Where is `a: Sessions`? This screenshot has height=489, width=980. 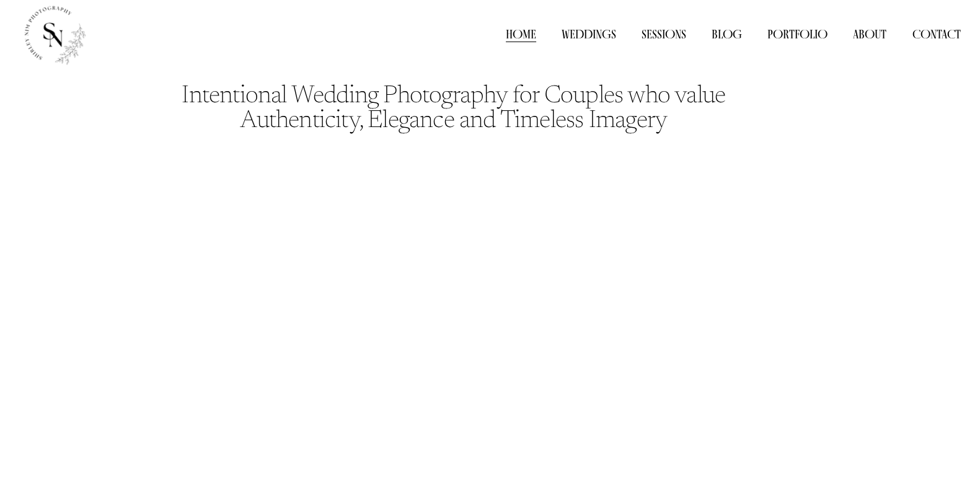
a: Sessions is located at coordinates (664, 34).